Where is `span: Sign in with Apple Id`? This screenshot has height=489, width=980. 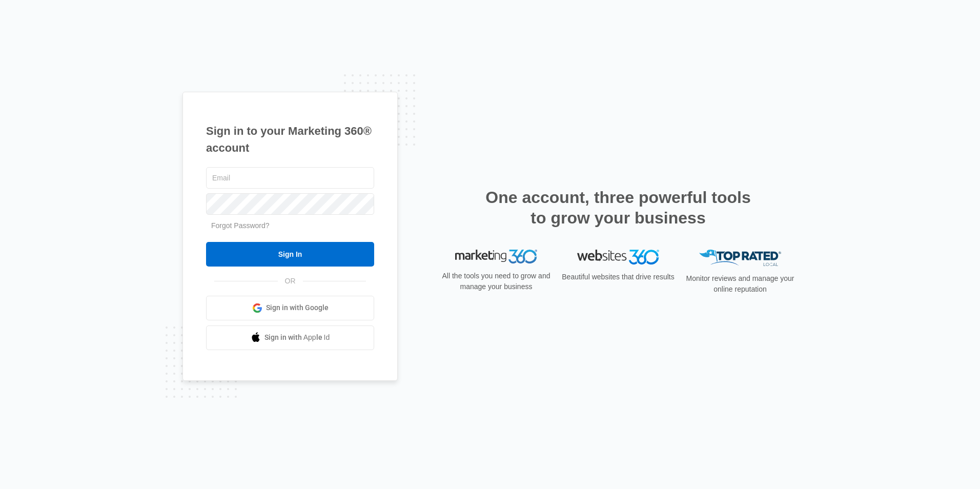 span: Sign in with Apple Id is located at coordinates (297, 338).